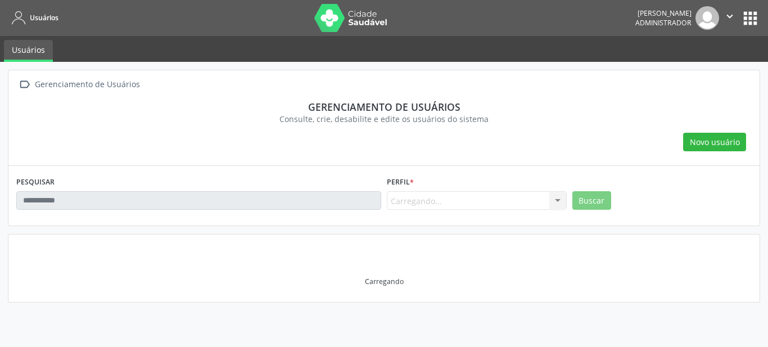  What do you see at coordinates (591, 201) in the screenshot?
I see `button: Buscar` at bounding box center [591, 201].